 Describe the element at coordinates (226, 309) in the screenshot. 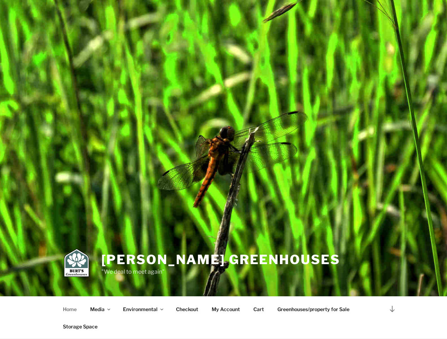

I see `a: My Account` at that location.